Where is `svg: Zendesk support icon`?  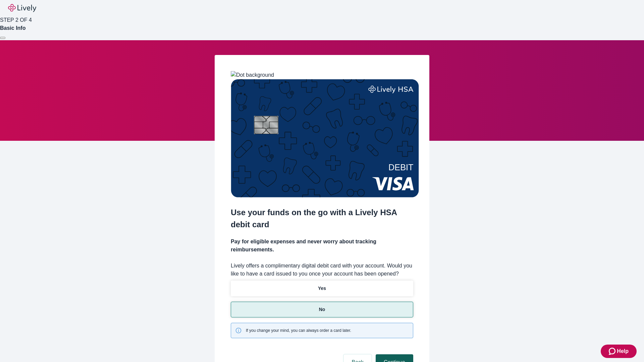
svg: Zendesk support icon is located at coordinates (612, 351).